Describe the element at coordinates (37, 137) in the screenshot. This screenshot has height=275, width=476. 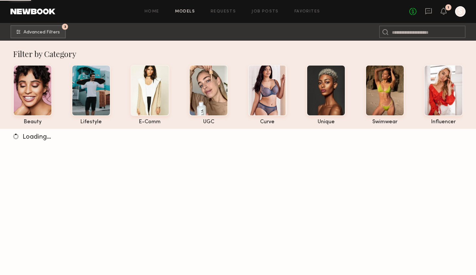
I see `span: Loading…` at that location.